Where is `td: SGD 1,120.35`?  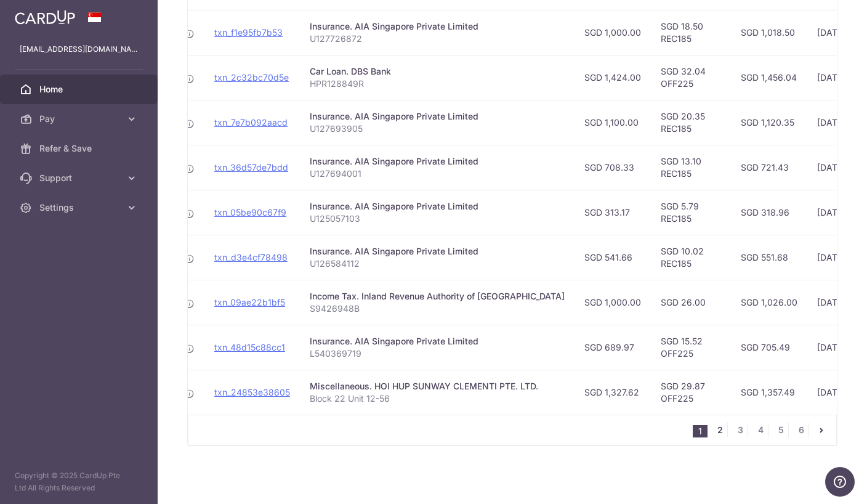 td: SGD 1,120.35 is located at coordinates (769, 122).